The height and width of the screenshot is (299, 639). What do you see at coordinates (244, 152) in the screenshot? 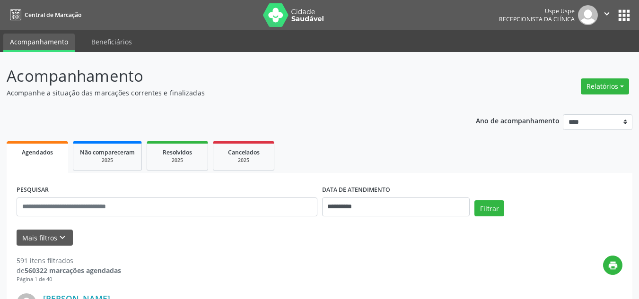
I see `span: Cancelados` at bounding box center [244, 152].